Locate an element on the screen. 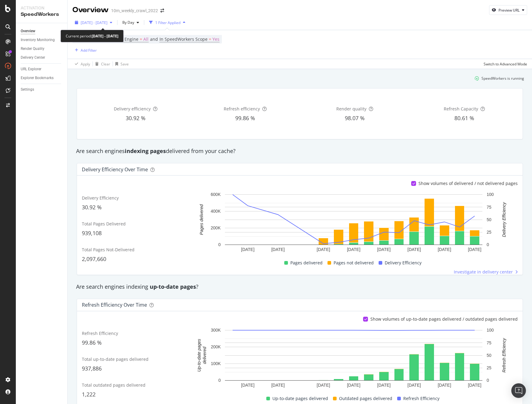  a: Overview is located at coordinates (42, 31).